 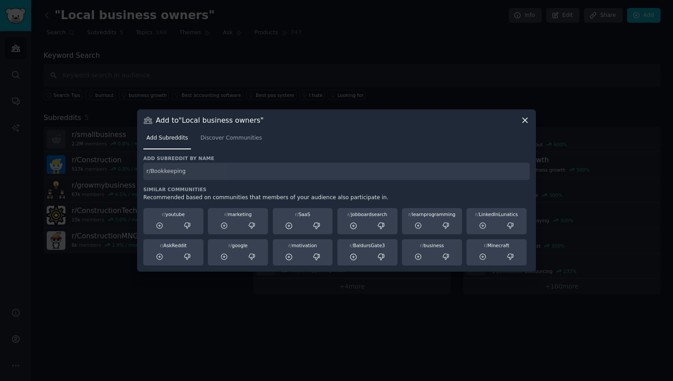 I want to click on div: youtube, so click(x=173, y=214).